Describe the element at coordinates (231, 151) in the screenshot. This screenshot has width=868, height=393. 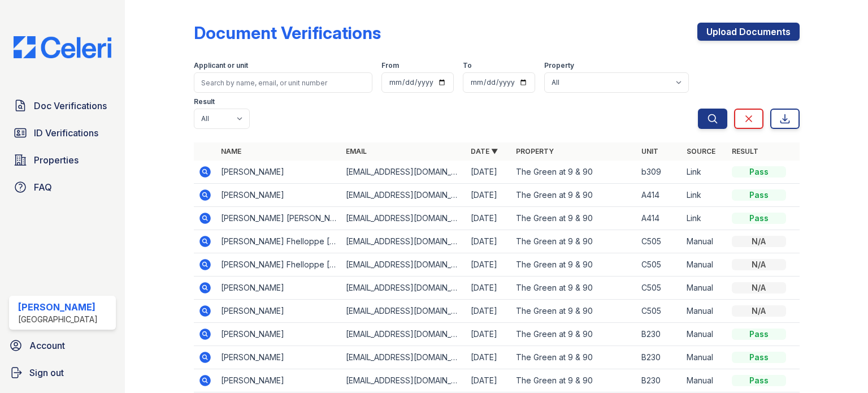
I see `a: Name` at that location.